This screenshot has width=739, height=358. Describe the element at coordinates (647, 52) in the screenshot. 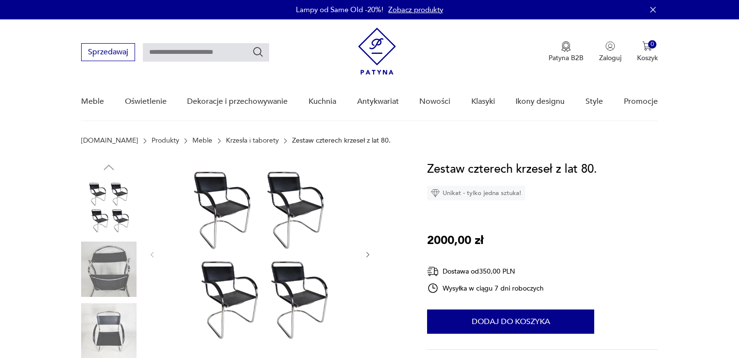

I see `button: 0Koszyk` at that location.